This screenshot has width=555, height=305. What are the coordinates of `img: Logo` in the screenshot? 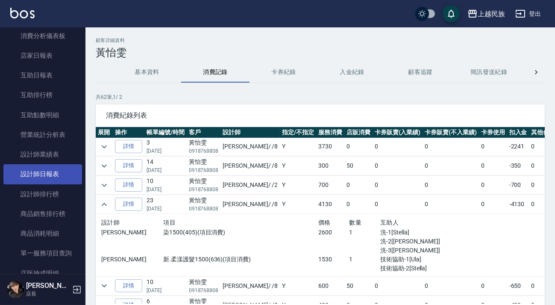 It's located at (22, 13).